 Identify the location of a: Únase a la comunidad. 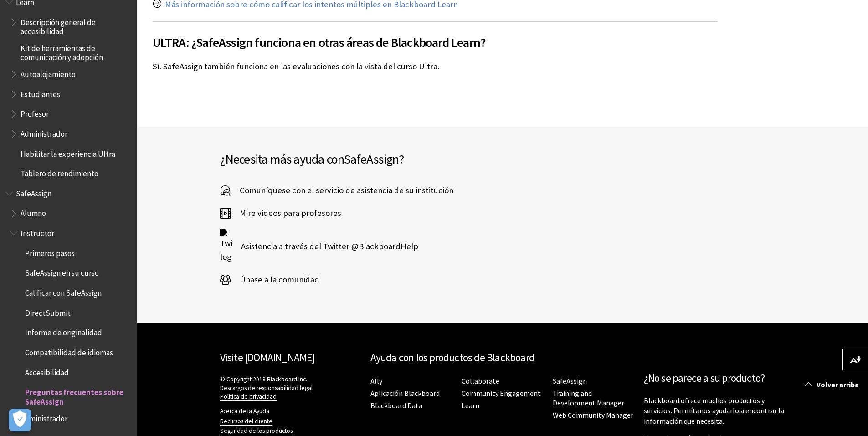
(270, 280).